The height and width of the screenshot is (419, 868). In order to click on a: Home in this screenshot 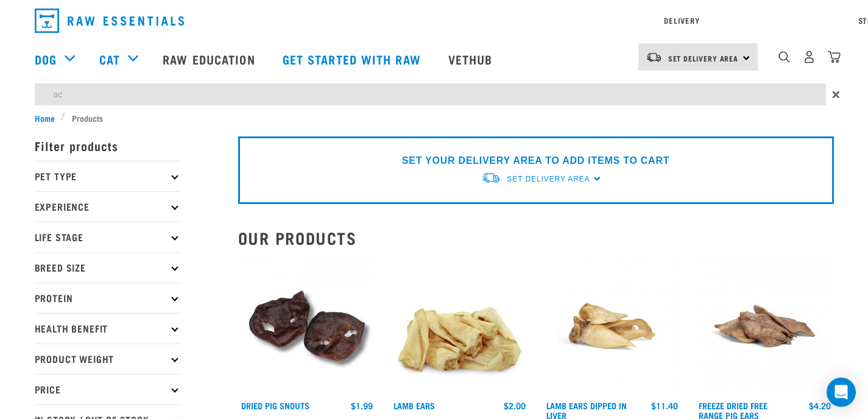, I will do `click(48, 117)`.